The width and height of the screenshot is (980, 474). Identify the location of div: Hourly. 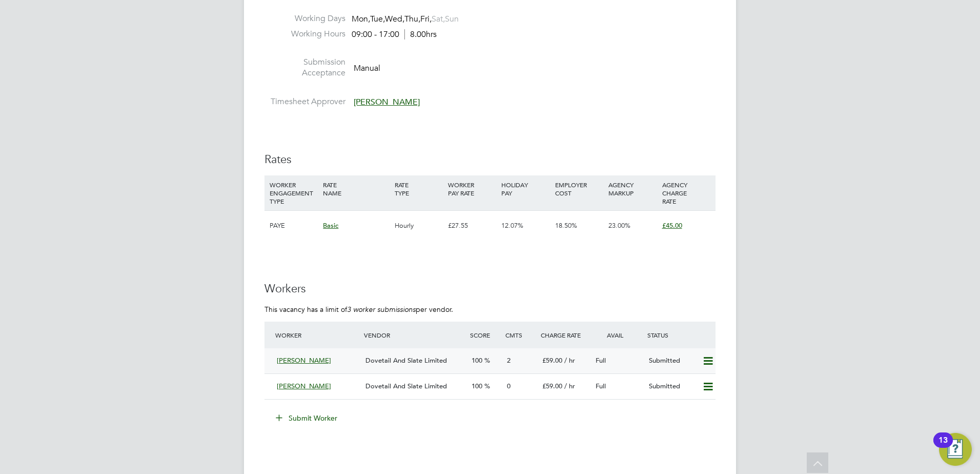
(419, 226).